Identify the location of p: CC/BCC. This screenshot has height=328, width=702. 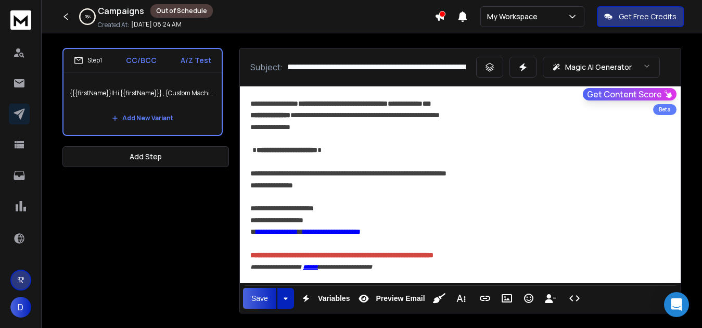
(141, 60).